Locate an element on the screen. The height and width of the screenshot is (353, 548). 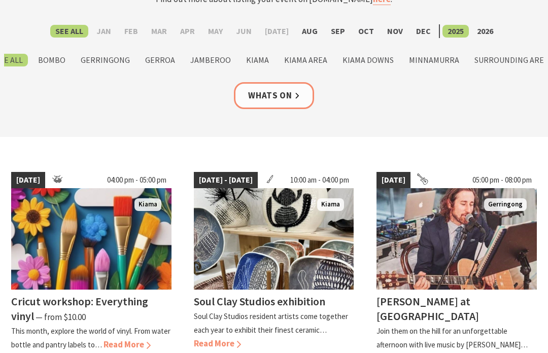
label: Jamberoo is located at coordinates (210, 60).